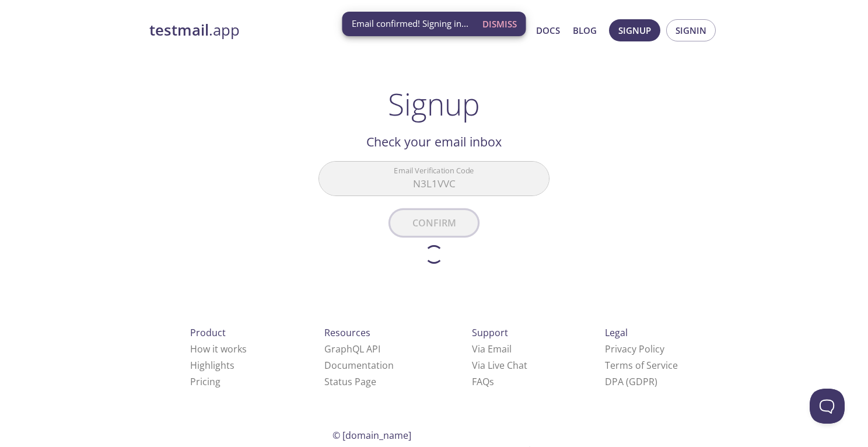 The image size is (868, 447). I want to click on a: How it works, so click(218, 349).